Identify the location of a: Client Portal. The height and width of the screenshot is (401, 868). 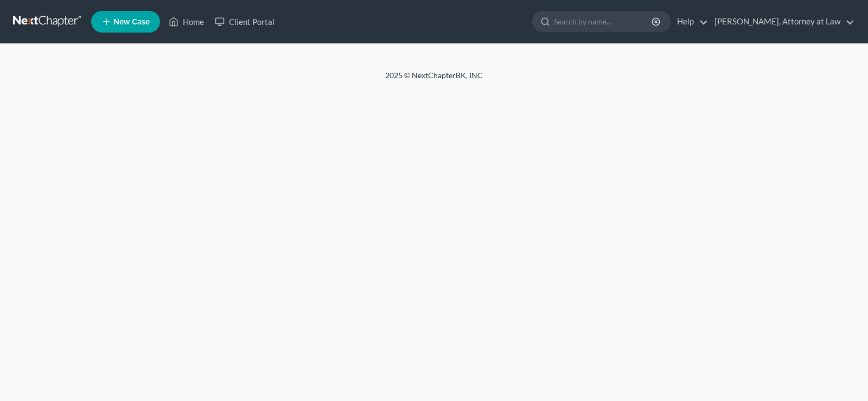
(245, 22).